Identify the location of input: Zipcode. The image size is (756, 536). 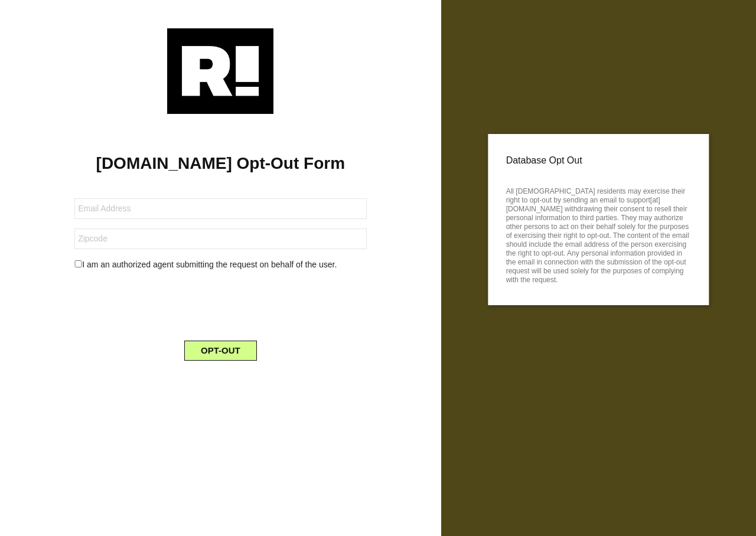
(220, 239).